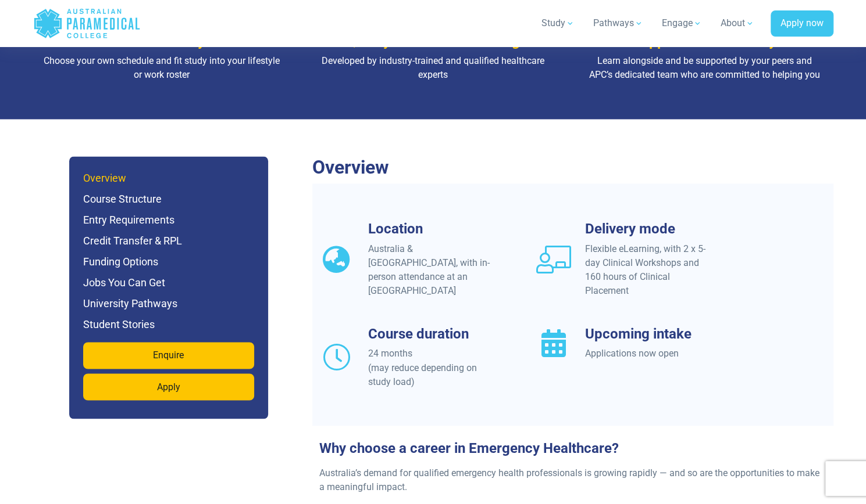 The image size is (866, 504). I want to click on h6: University Pathways, so click(169, 304).